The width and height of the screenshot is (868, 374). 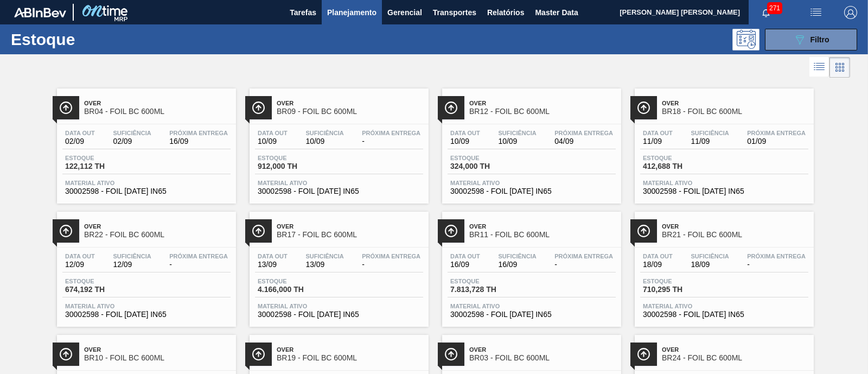 I want to click on span: 13/09, so click(x=273, y=264).